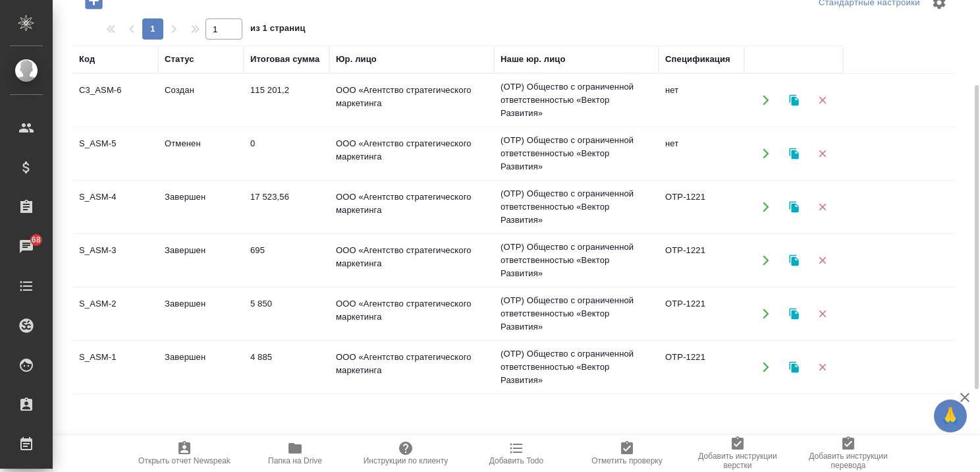 The image size is (980, 472). Describe the element at coordinates (295, 454) in the screenshot. I see `button: Папка на Drive` at that location.